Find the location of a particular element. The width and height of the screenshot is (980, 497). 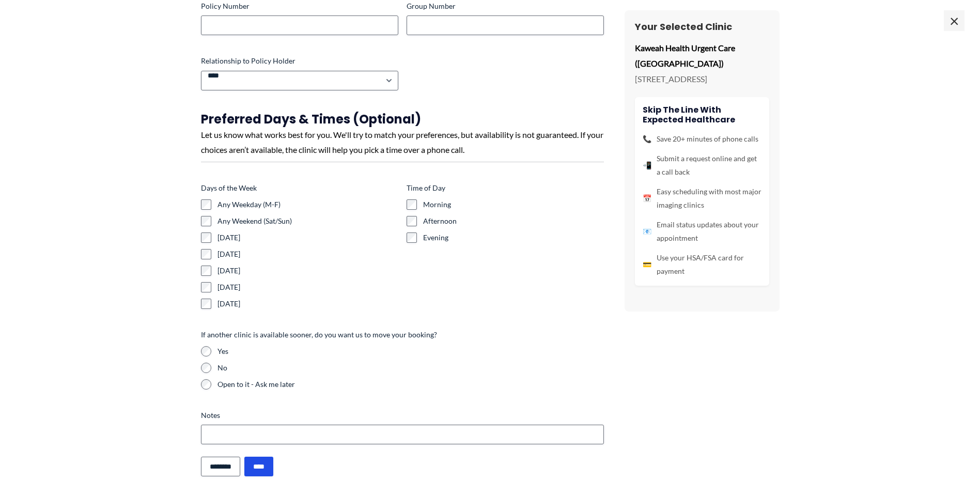

label: Any Weekday (M-F) is located at coordinates (308, 204).